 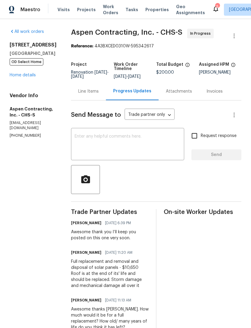 I want to click on span: Geo Assignments, so click(x=191, y=10).